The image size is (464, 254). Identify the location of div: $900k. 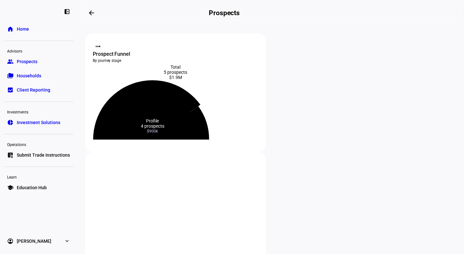
(152, 131).